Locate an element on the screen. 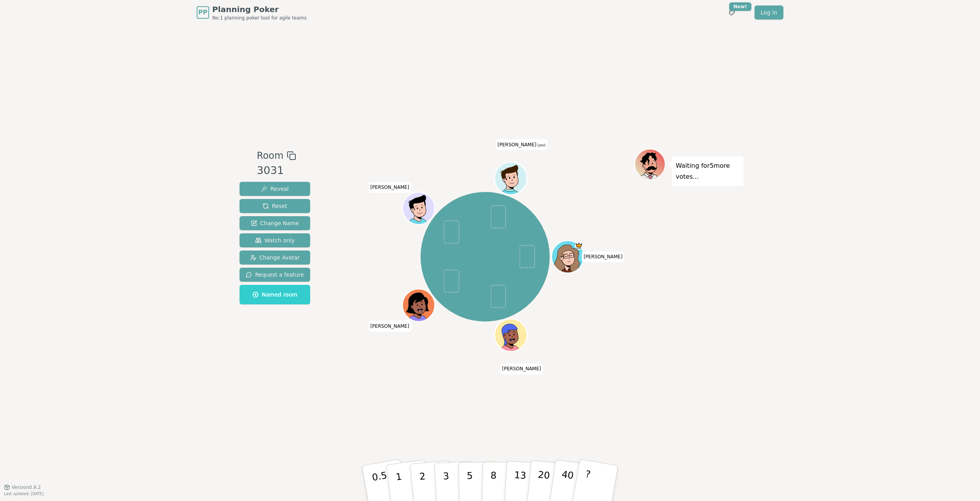 This screenshot has height=501, width=980. button: Change Avatar is located at coordinates (275, 258).